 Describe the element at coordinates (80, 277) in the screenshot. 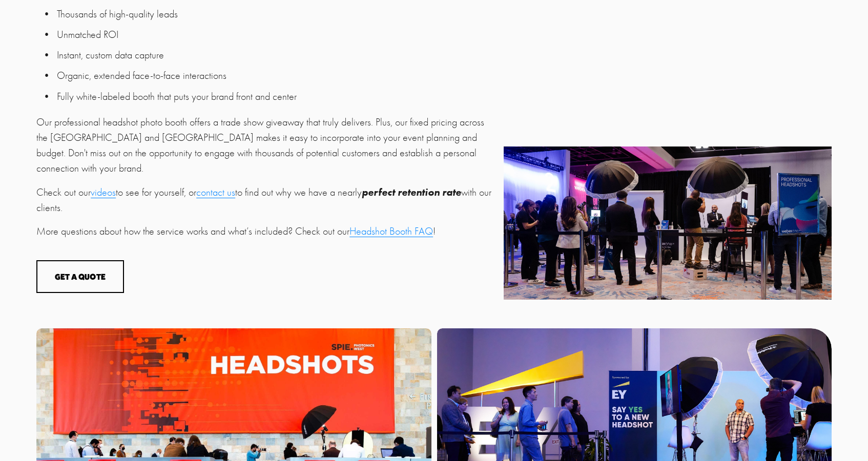

I see `button: Get a Quote` at that location.